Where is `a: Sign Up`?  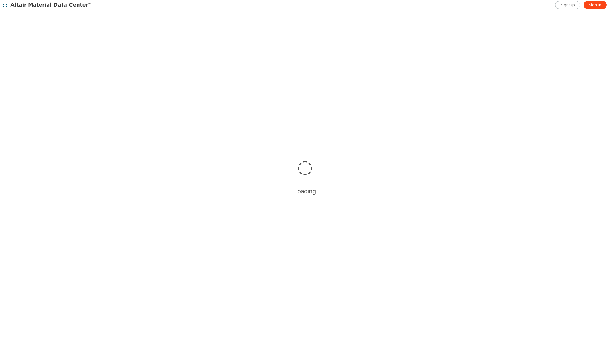
a: Sign Up is located at coordinates (567, 5).